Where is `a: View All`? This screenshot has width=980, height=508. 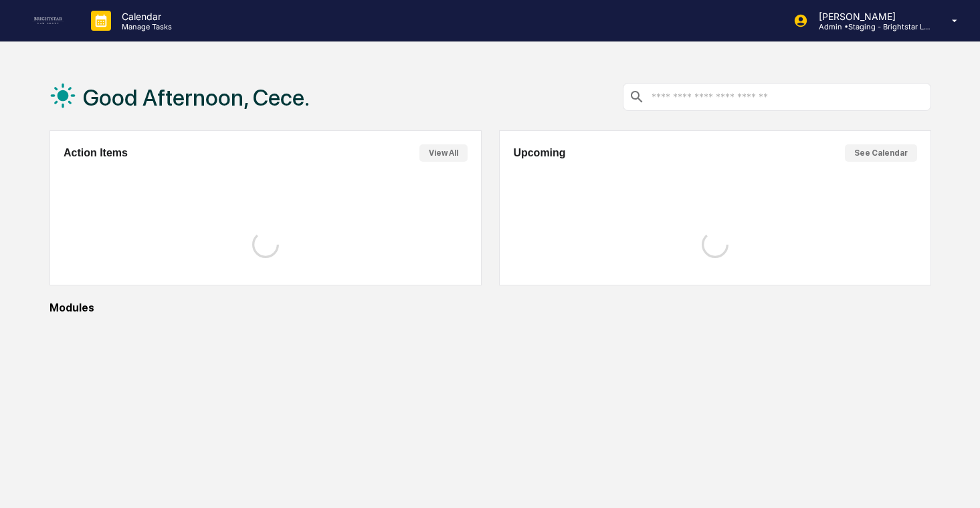 a: View All is located at coordinates (444, 153).